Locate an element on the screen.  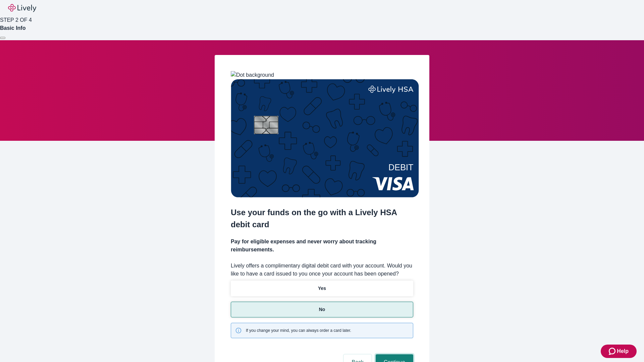
img: Lively is located at coordinates (22, 8).